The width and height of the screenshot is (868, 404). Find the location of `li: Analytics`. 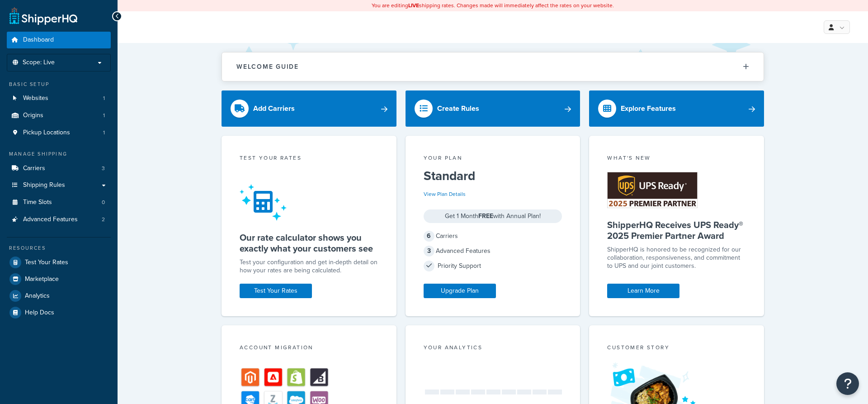

li: Analytics is located at coordinates (58, 296).